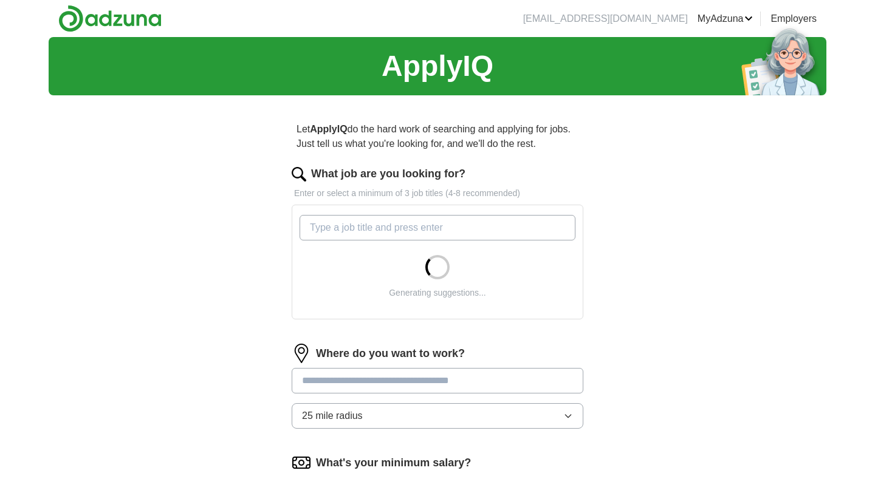 The width and height of the screenshot is (875, 493). What do you see at coordinates (437, 293) in the screenshot?
I see `div: Generating suggestions...` at bounding box center [437, 293].